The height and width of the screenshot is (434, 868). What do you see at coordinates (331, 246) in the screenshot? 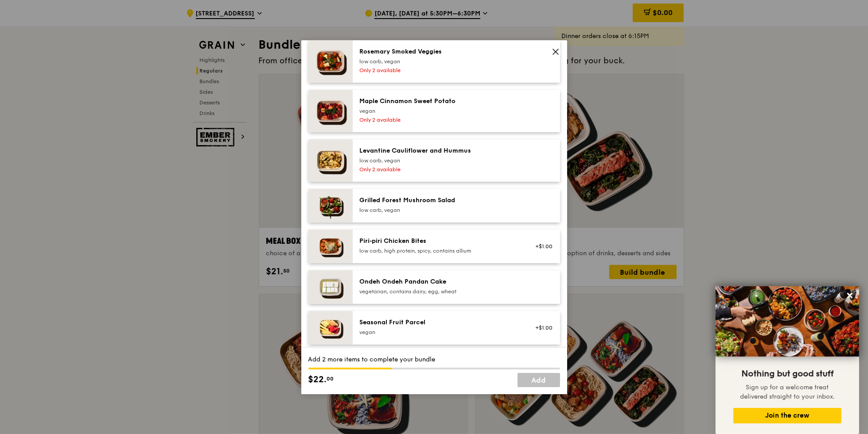
I see `img: daily_normal_Piri-Piri-Chicken-Bites-HORZ.jpg` at bounding box center [331, 246].